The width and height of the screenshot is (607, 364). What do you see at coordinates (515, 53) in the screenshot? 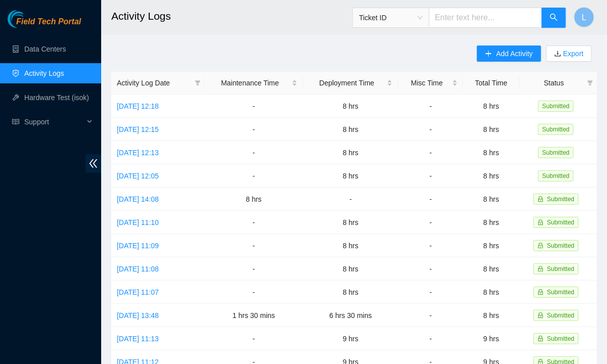
I see `span: Add Activity` at bounding box center [515, 53].